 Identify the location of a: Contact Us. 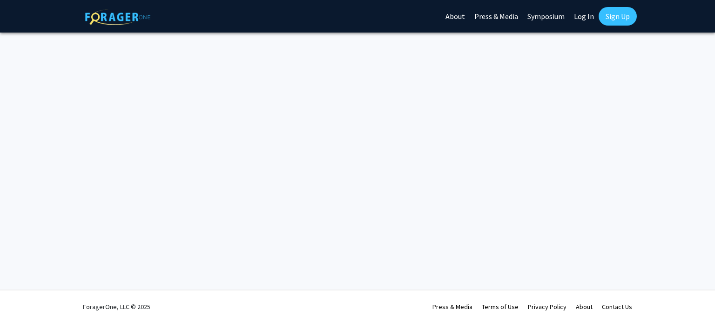
(616, 307).